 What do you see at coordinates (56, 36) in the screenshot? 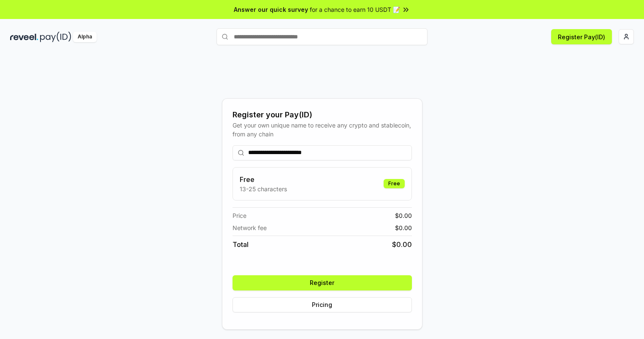
I see `img: pay_id` at bounding box center [56, 36].